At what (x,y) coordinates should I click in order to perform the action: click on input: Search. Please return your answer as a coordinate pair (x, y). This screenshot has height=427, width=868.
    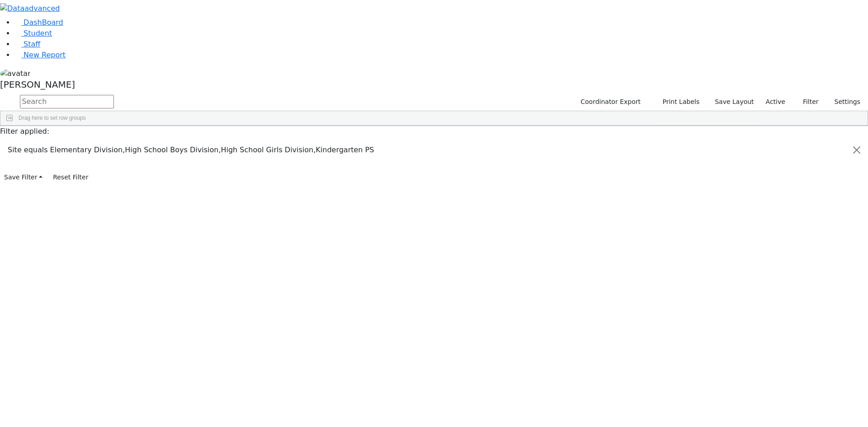
    Looking at the image, I should click on (67, 102).